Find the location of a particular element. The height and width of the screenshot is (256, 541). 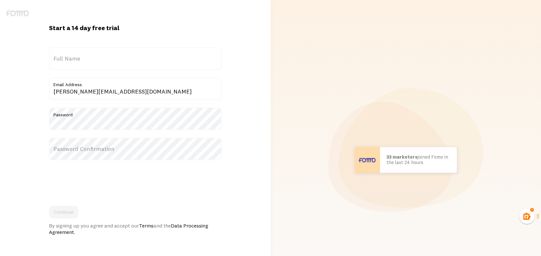

label: Full Name is located at coordinates (135, 59).